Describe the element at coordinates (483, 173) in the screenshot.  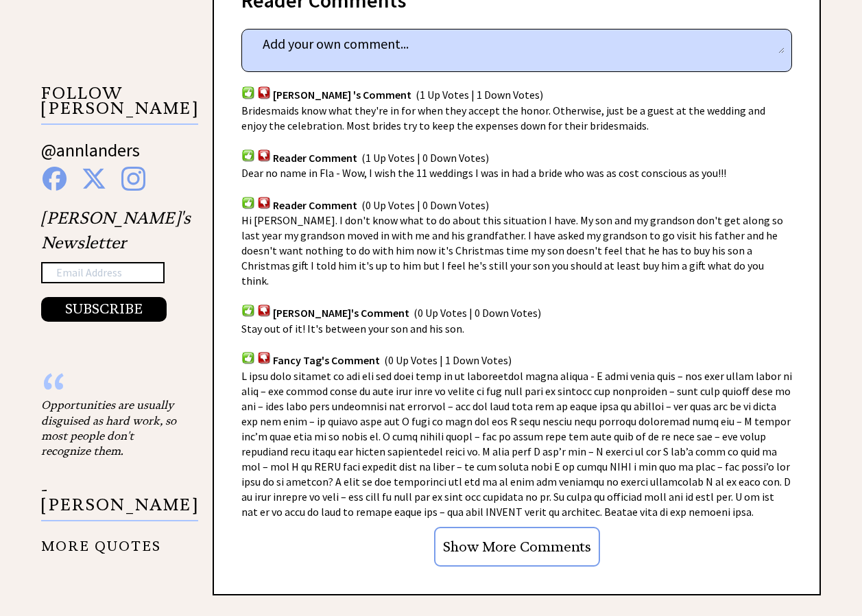
I see `span: Dear no name in Fla - Wow, I wish the 11 weddings I was in had a bride who was as cost conscious ...` at that location.